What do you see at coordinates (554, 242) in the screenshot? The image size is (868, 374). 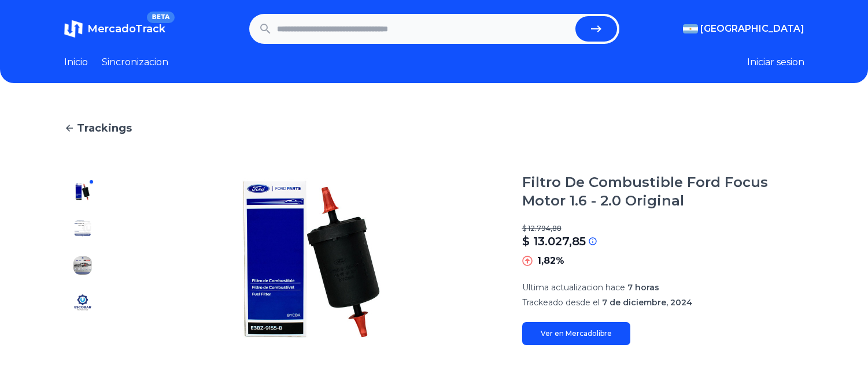 I see `p: $ 13.027,85` at bounding box center [554, 242].